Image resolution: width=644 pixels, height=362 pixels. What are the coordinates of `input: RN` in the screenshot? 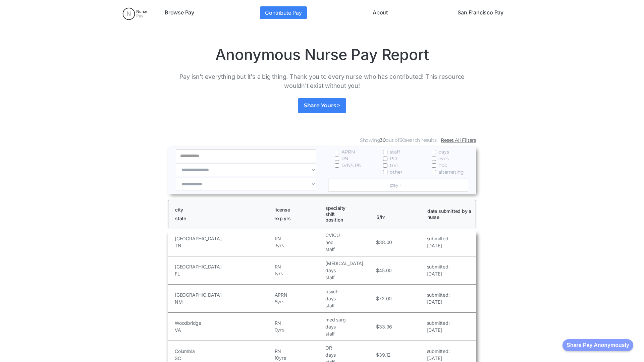 It's located at (337, 159).